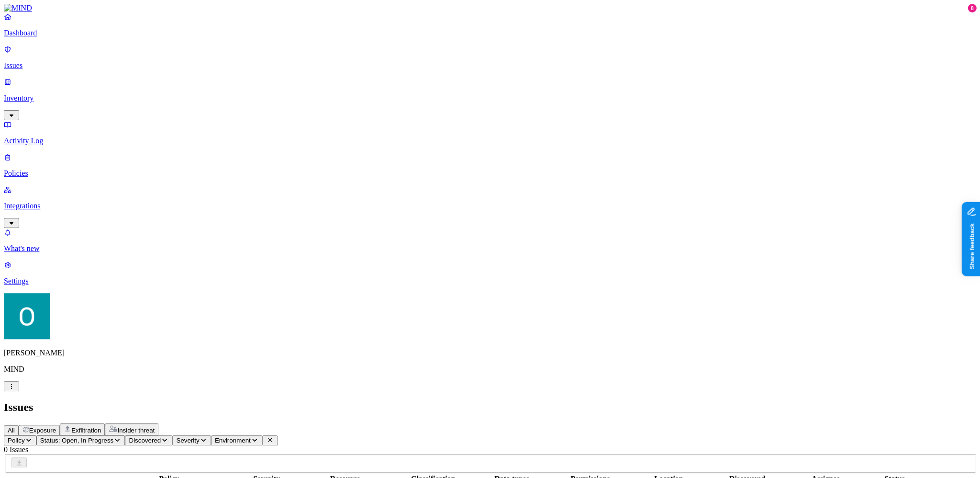 This screenshot has width=980, height=478. I want to click on img: Ofir Englard, so click(27, 316).